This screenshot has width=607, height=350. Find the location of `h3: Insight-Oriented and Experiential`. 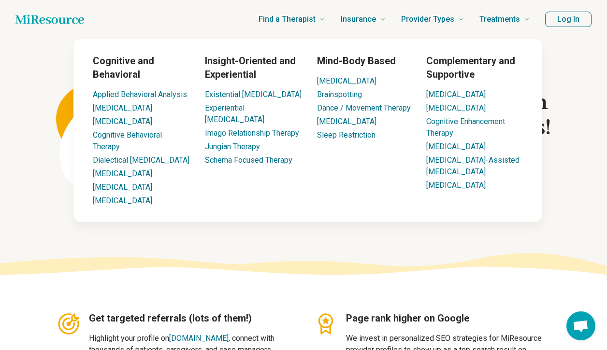

h3: Insight-Oriented and Experiential is located at coordinates (253, 68).